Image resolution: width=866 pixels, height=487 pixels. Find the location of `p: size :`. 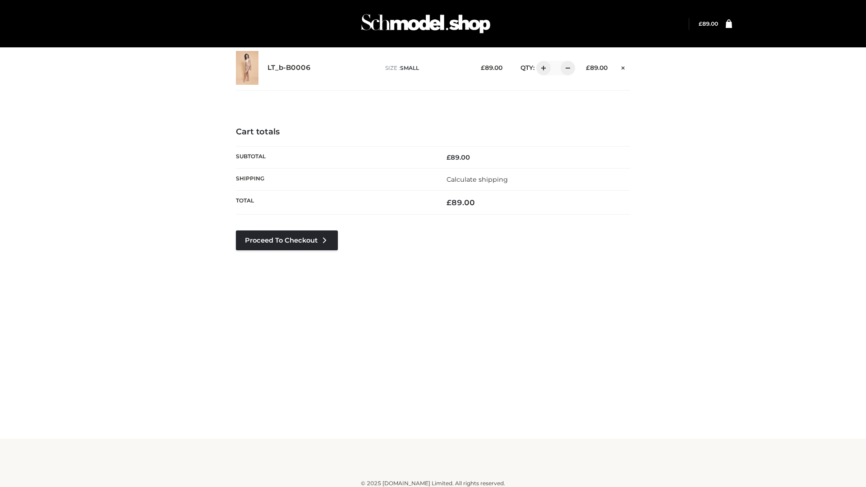

p: size : is located at coordinates (426, 68).